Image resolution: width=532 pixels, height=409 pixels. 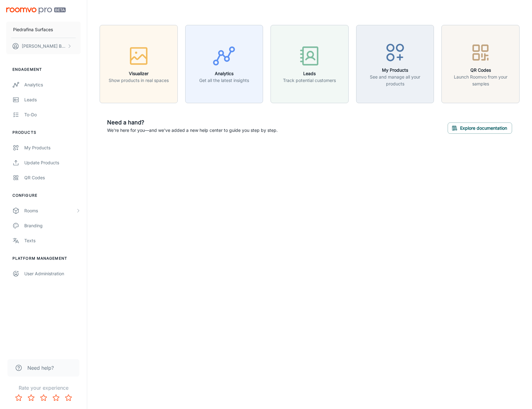 What do you see at coordinates (52, 100) in the screenshot?
I see `div: Leads` at bounding box center [52, 100].